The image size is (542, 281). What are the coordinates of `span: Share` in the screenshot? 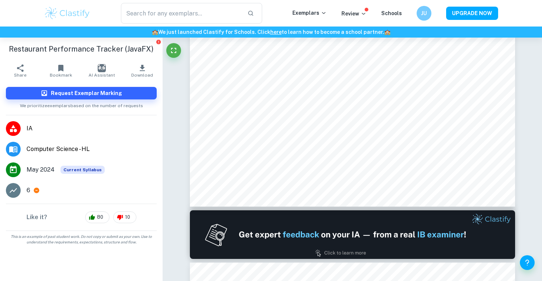 It's located at (20, 75).